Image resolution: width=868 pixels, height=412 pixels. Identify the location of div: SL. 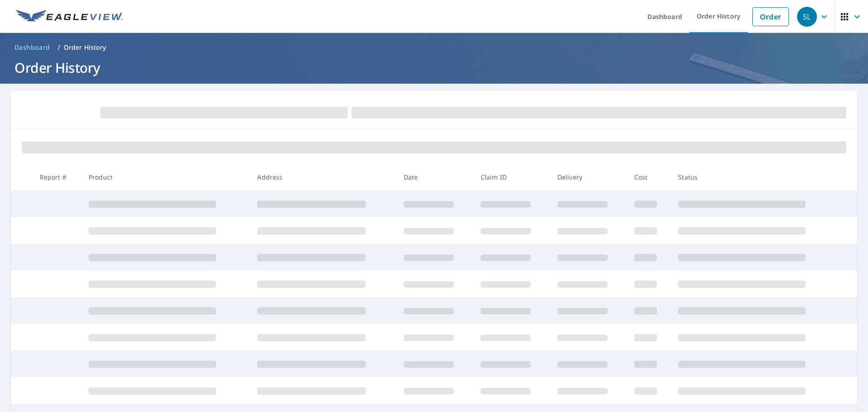
(807, 17).